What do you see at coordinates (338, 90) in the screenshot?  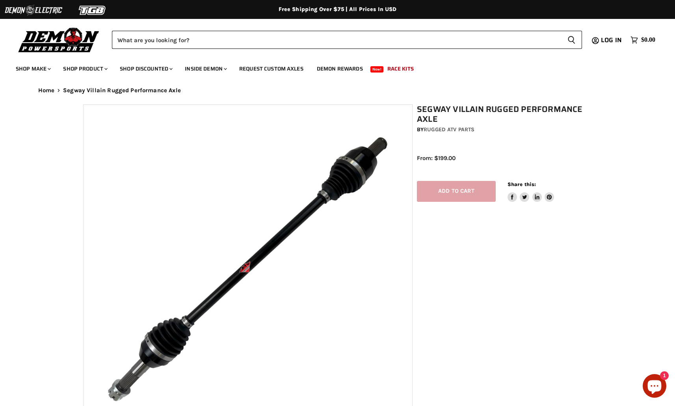 I see `nav: Breadcrumbs` at bounding box center [338, 90].